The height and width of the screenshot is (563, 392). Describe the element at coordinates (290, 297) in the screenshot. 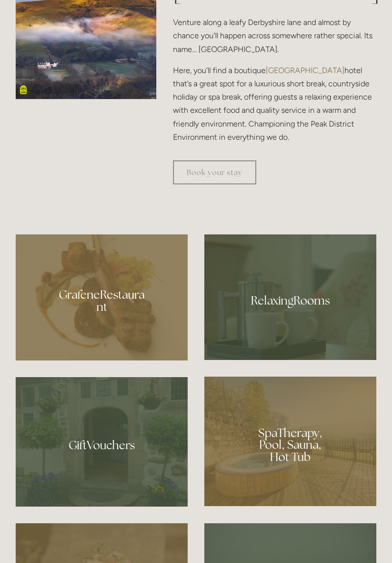

I see `a: photo of a tea tray and its cups, Losehill House` at that location.